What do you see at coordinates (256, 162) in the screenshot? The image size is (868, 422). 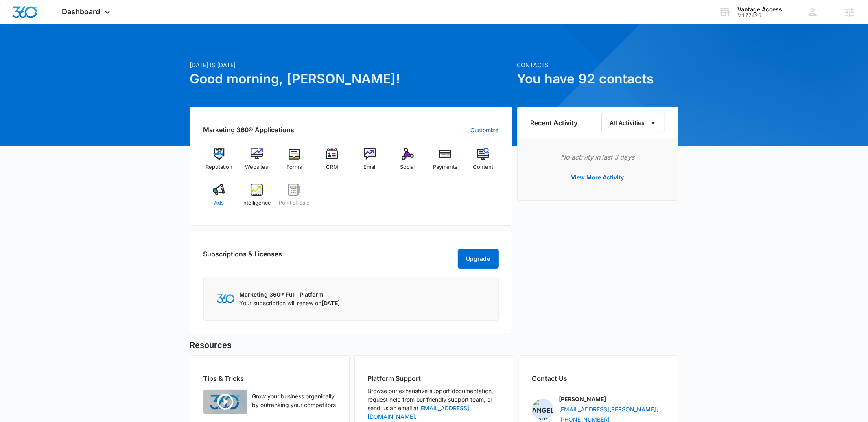 I see `a: Websites` at bounding box center [256, 162].